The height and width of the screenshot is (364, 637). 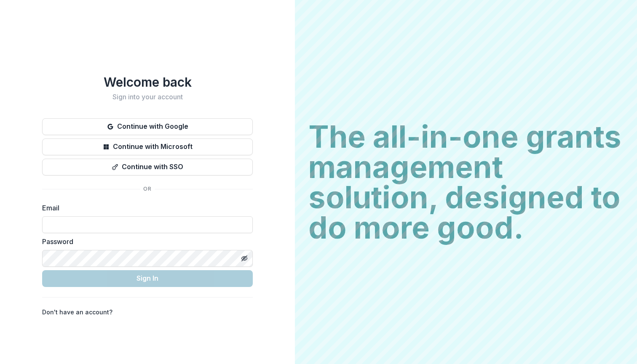 What do you see at coordinates (147, 97) in the screenshot?
I see `h2: Sign into your account` at bounding box center [147, 97].